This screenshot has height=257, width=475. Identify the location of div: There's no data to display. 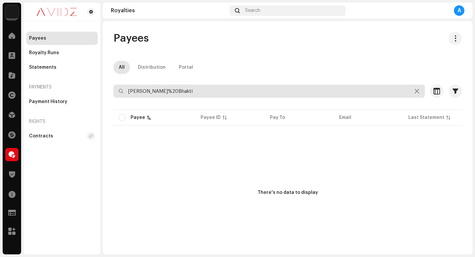
(288, 192).